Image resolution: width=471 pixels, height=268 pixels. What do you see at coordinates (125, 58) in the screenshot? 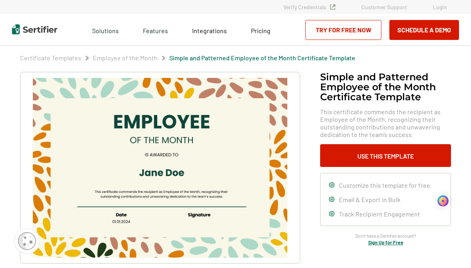
I see `a: Employee of the Month` at bounding box center [125, 58].